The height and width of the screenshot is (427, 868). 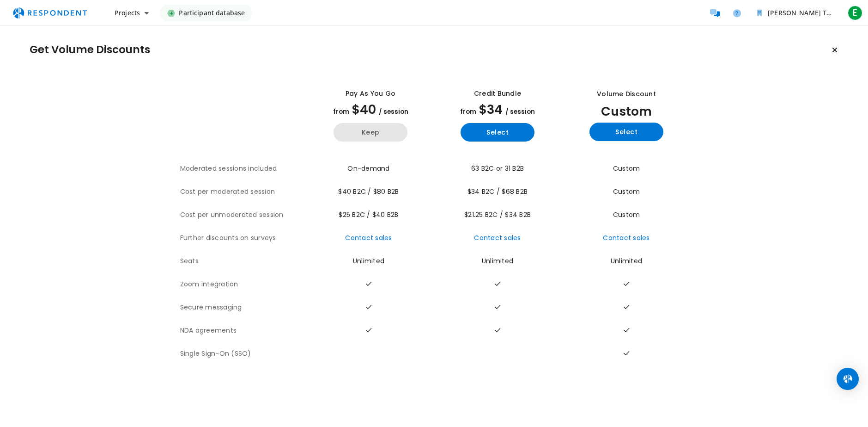 What do you see at coordinates (127, 12) in the screenshot?
I see `span: Projects` at bounding box center [127, 12].